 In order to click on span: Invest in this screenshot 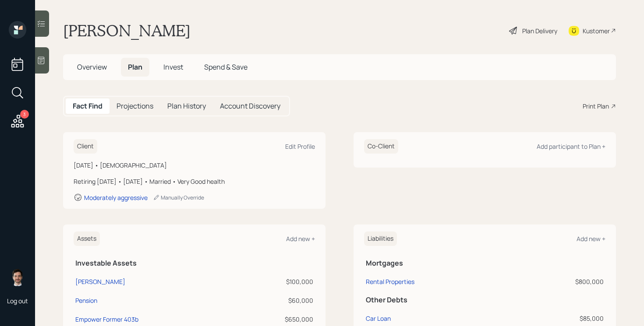, I will do `click(173, 67)`.